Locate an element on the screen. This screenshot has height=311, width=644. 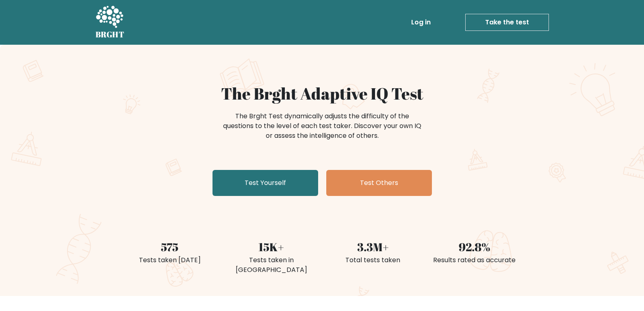
div: 3.3M+ is located at coordinates (373, 247).